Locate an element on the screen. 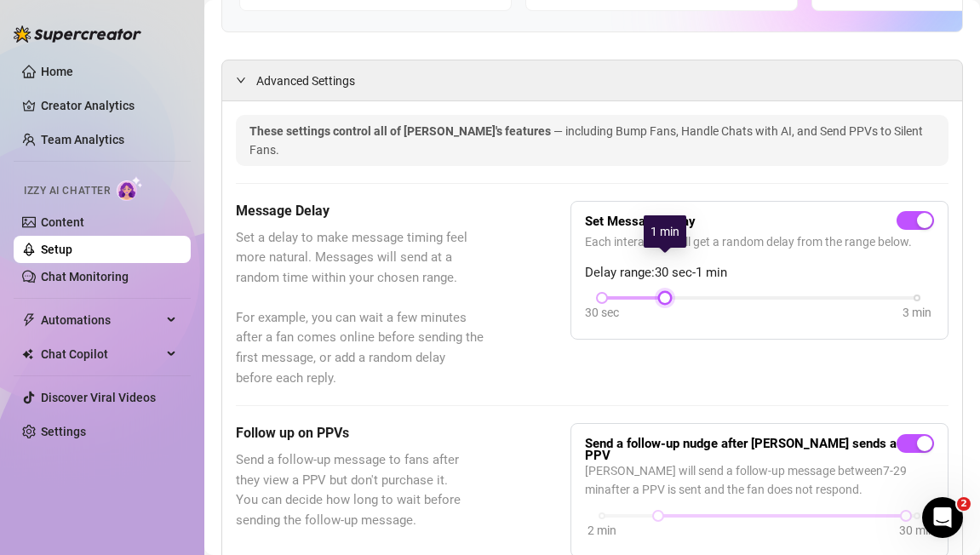 The height and width of the screenshot is (555, 980). a: Chat Monitoring is located at coordinates (84, 277).